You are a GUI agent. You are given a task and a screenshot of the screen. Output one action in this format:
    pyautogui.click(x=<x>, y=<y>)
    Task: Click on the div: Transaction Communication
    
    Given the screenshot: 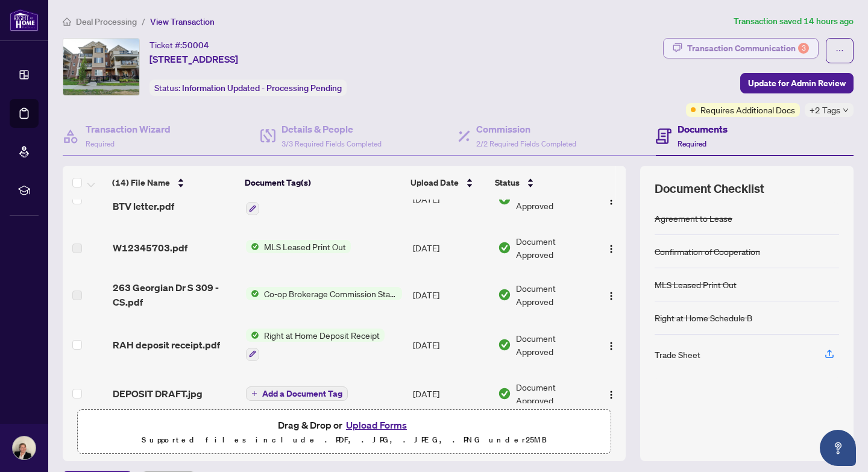 What is the action you would take?
    pyautogui.click(x=748, y=48)
    